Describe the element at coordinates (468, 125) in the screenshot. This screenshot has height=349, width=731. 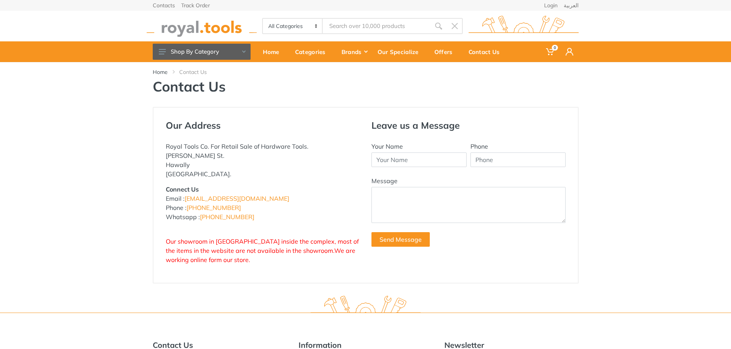
I see `h4: Leave us a Message` at that location.